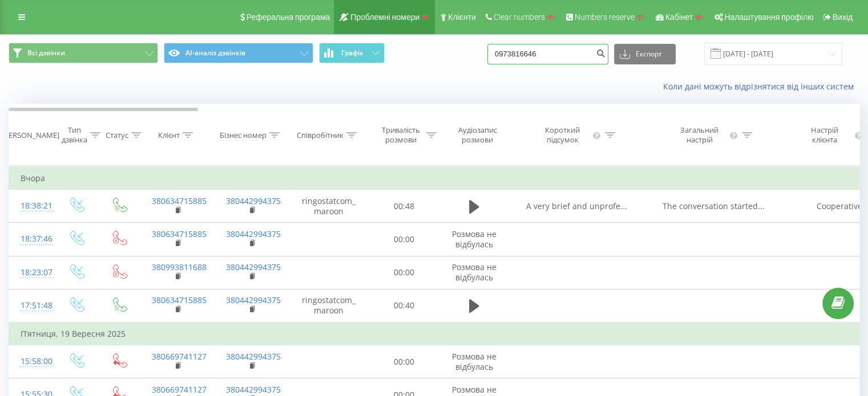 The image size is (868, 396). I want to click on div: Співробітник, so click(320, 135).